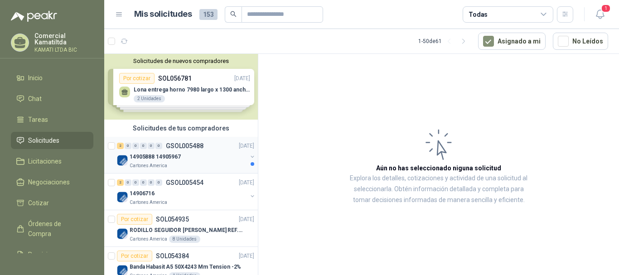 Image resolution: width=619 pixels, height=275 pixels. What do you see at coordinates (52, 203) in the screenshot?
I see `a: Cotizar` at bounding box center [52, 203].